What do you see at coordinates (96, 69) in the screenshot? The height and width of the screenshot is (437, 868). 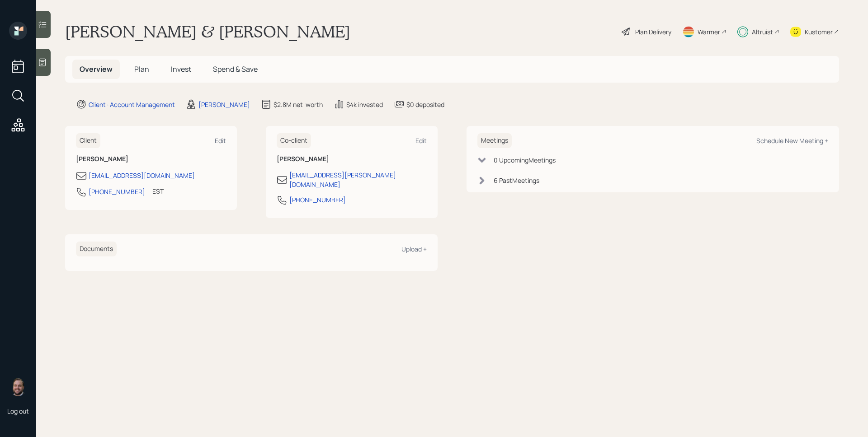 I see `span: Overview` at bounding box center [96, 69].